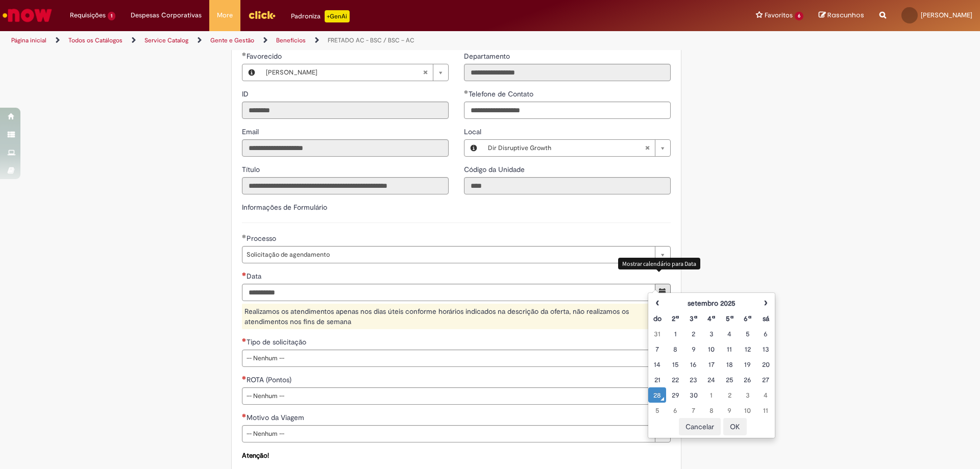  What do you see at coordinates (730, 410) in the screenshot?
I see `div: 09 October 2025 Thursday` at bounding box center [730, 410].